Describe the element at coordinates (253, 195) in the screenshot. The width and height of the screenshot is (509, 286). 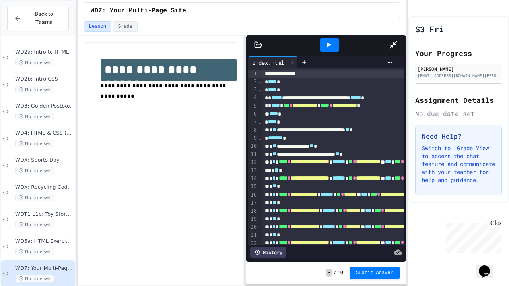
I see `div: 16` at that location.